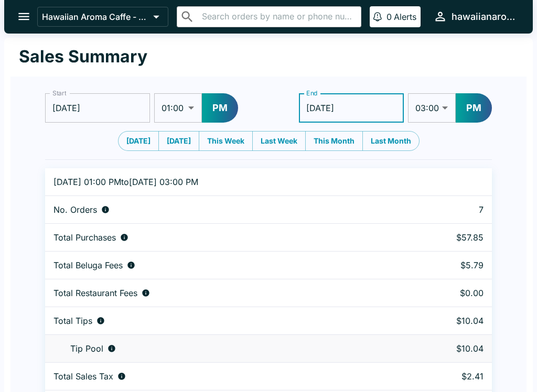  I want to click on p: Total Restaurant Fees, so click(96, 293).